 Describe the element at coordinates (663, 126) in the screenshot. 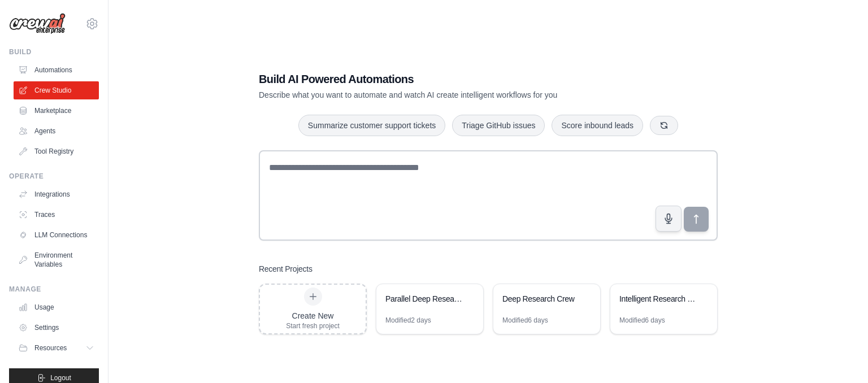

I see `button: Get new suggestions` at that location.